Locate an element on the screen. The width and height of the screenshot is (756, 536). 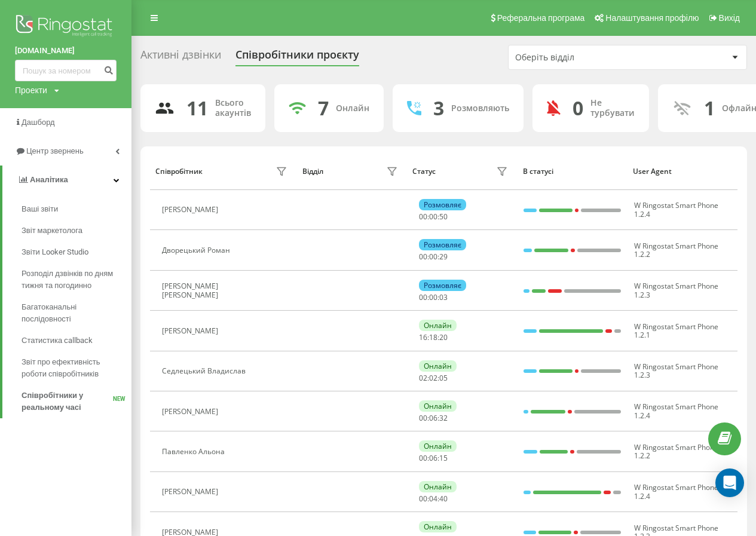
span: 03 is located at coordinates (443, 297).